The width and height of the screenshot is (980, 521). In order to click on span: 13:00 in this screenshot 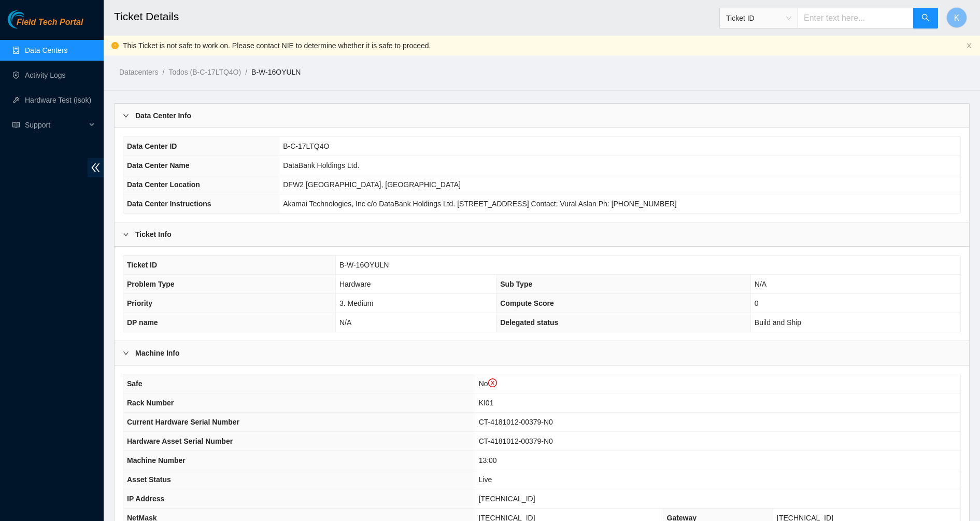, I will do `click(488, 460)`.